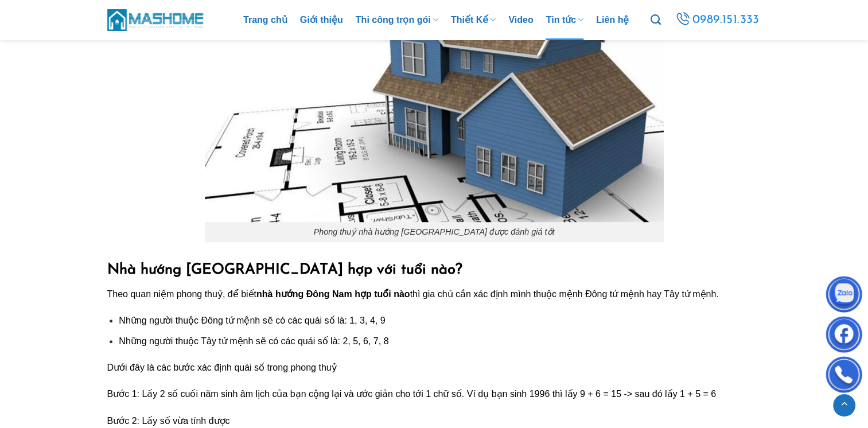  I want to click on img: MasHome – Tổng Thầu Thiết Kế Và Xây Nhà Trọn Gói, so click(156, 19).